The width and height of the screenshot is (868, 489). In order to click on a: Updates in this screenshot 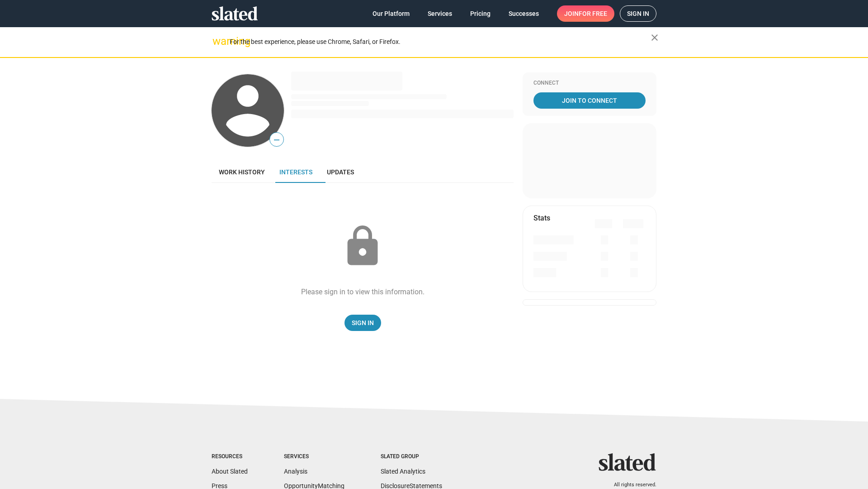, I will do `click(341, 172)`.